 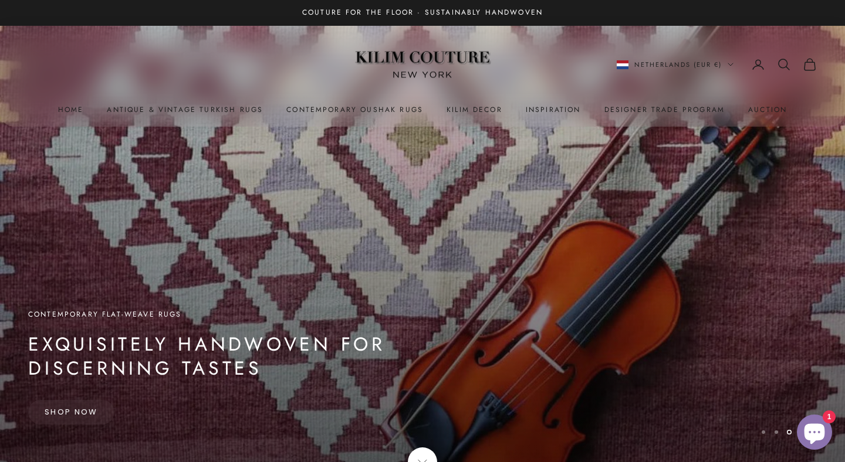 I want to click on a: Shop Now, so click(x=71, y=412).